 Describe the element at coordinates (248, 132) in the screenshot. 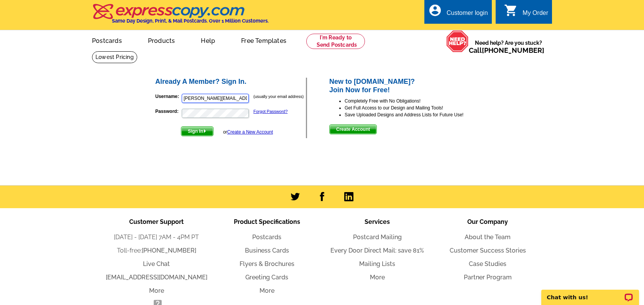

I see `div: or` at that location.